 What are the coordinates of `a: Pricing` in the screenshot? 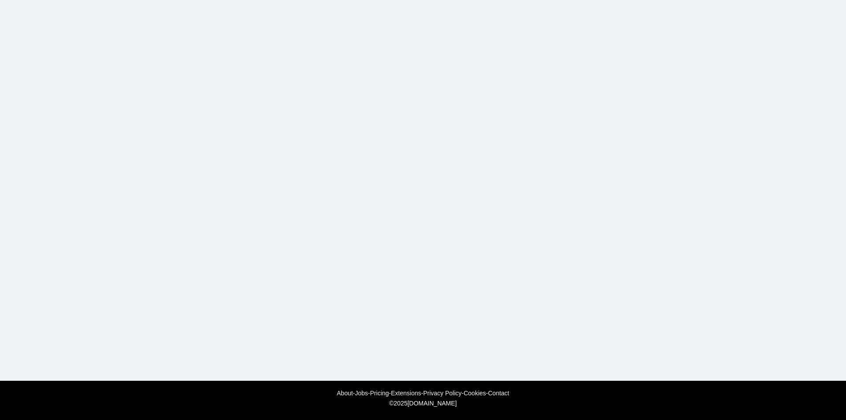 It's located at (379, 393).